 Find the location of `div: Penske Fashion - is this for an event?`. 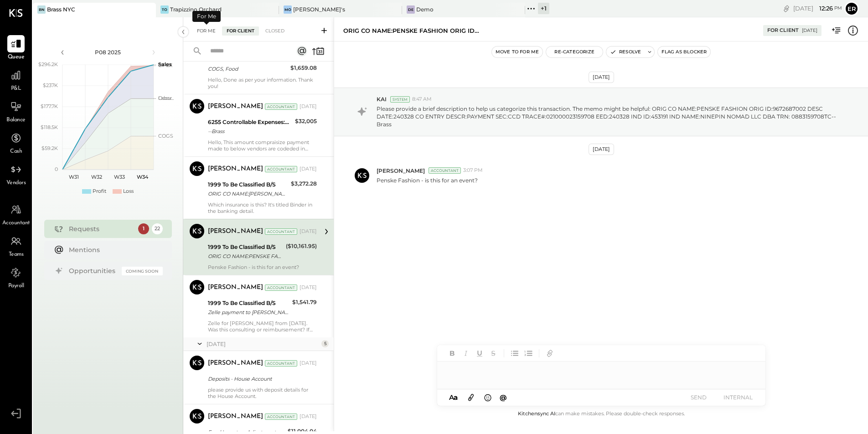

div: Penske Fashion - is this for an event? is located at coordinates (262, 267).